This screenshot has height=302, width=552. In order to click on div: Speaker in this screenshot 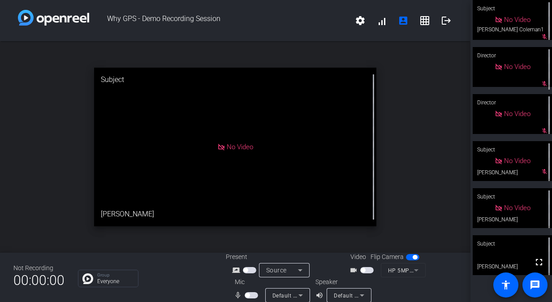, I will do `click(342, 282)`.